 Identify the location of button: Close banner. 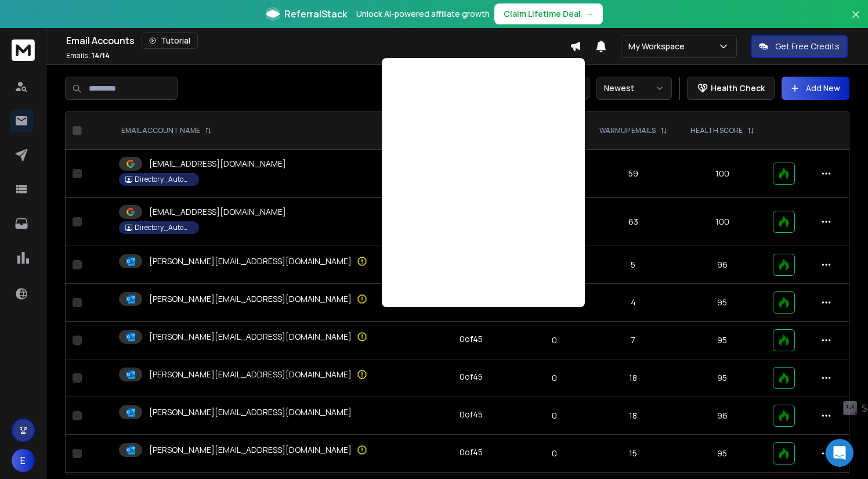
(856, 21).